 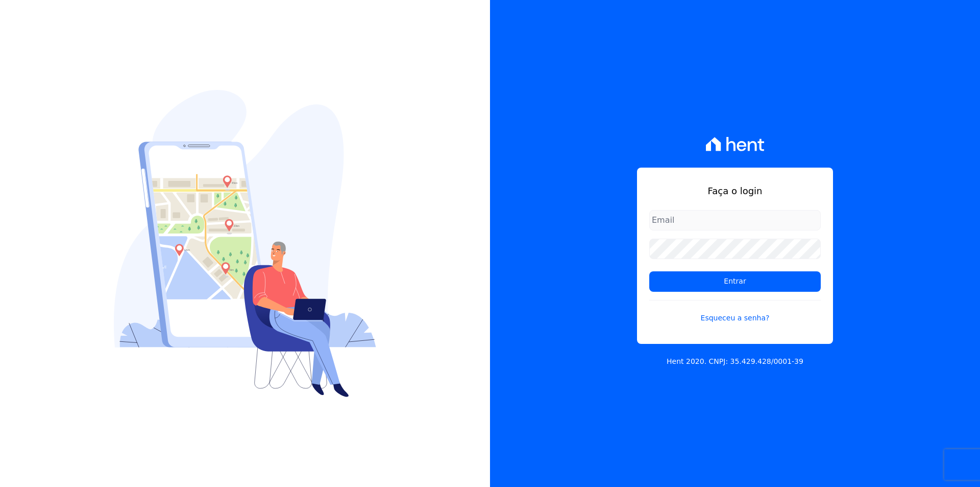 I want to click on p: Hent 2020. CNPJ: 35.429.428/0001-39, so click(x=735, y=361).